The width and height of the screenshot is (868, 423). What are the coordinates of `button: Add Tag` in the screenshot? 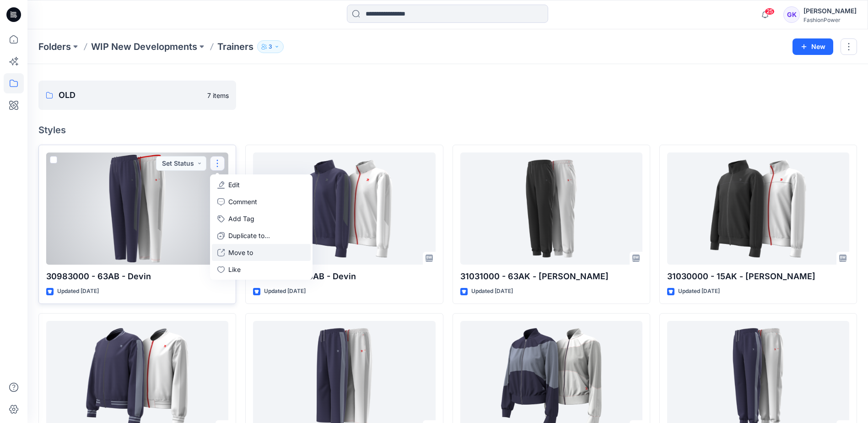 It's located at (261, 218).